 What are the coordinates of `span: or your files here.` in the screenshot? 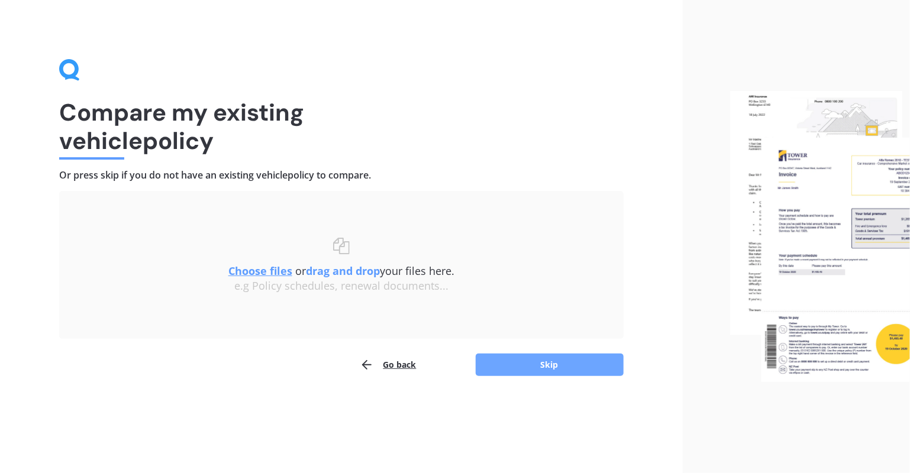 It's located at (341, 271).